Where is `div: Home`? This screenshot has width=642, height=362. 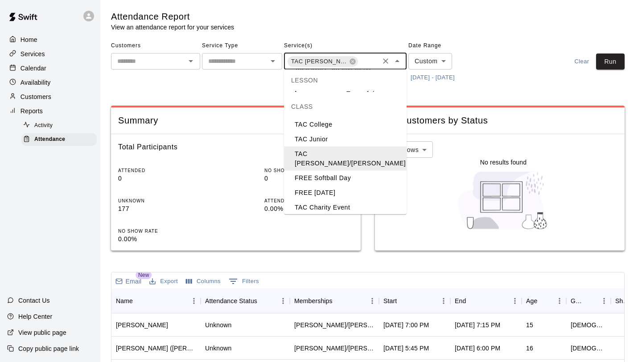 div: Home is located at coordinates (50, 40).